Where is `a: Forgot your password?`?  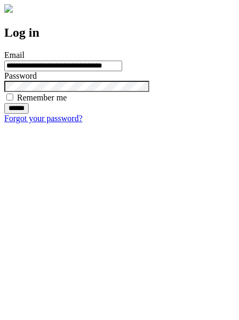 a: Forgot your password? is located at coordinates (43, 118).